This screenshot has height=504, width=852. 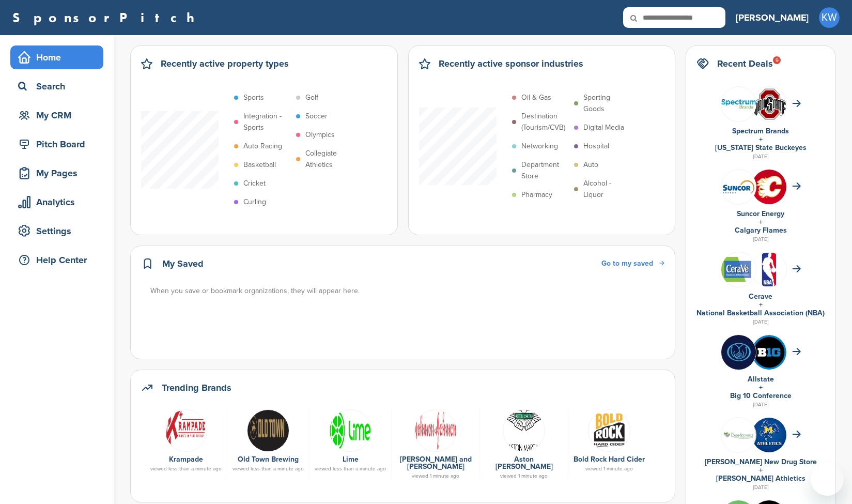 What do you see at coordinates (546, 122) in the screenshot?
I see `p: Destination (Tourism/CVB)` at bounding box center [546, 122].